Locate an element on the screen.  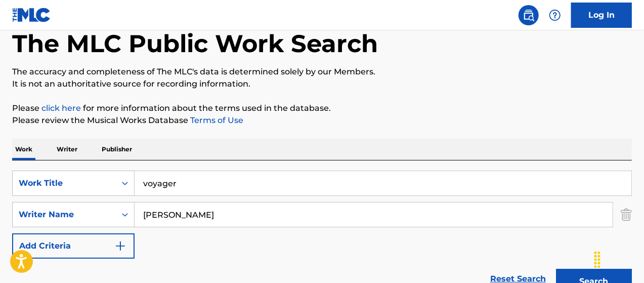
p: Publisher is located at coordinates (117, 149).